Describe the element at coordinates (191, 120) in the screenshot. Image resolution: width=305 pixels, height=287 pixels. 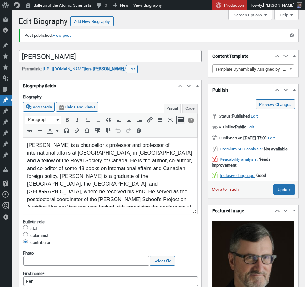
I see `div: Conditional output` at that location.